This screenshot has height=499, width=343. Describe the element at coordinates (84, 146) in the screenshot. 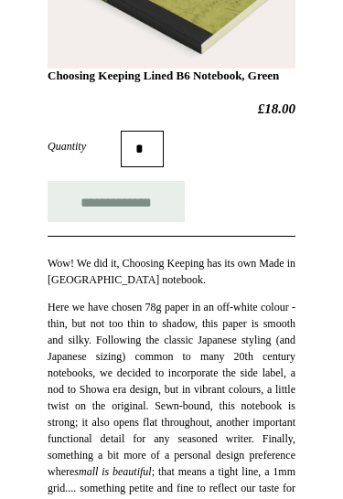

I see `label: Quantity` at that location.